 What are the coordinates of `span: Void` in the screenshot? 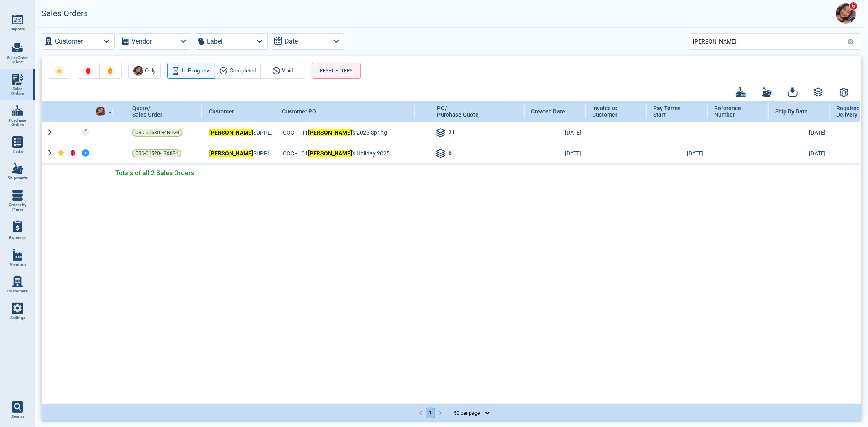 It's located at (288, 71).